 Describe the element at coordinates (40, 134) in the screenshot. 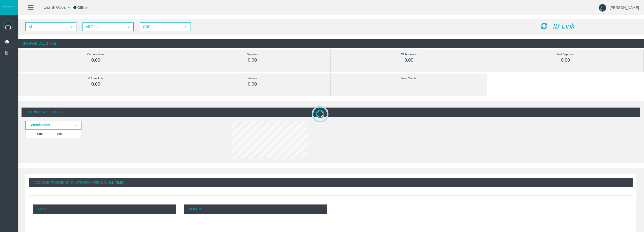

I see `td: Total` at that location.